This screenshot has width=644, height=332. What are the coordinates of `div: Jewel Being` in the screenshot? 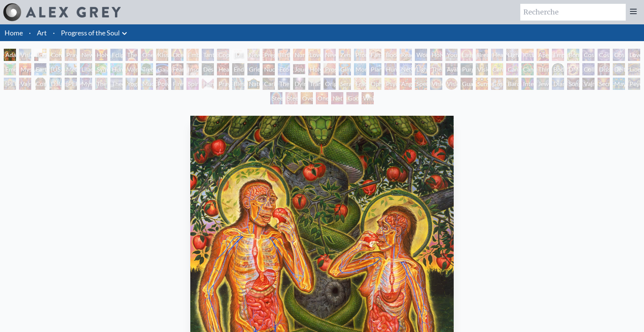 It's located at (543, 84).